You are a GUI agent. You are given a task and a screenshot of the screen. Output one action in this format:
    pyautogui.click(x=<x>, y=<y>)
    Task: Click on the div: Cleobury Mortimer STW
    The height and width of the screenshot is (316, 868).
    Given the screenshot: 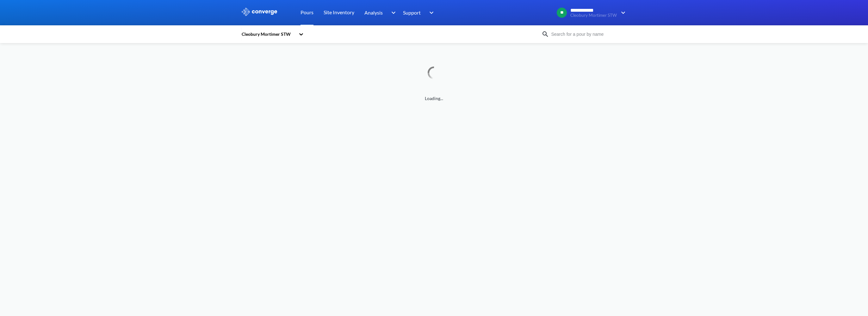 What is the action you would take?
    pyautogui.click(x=268, y=34)
    